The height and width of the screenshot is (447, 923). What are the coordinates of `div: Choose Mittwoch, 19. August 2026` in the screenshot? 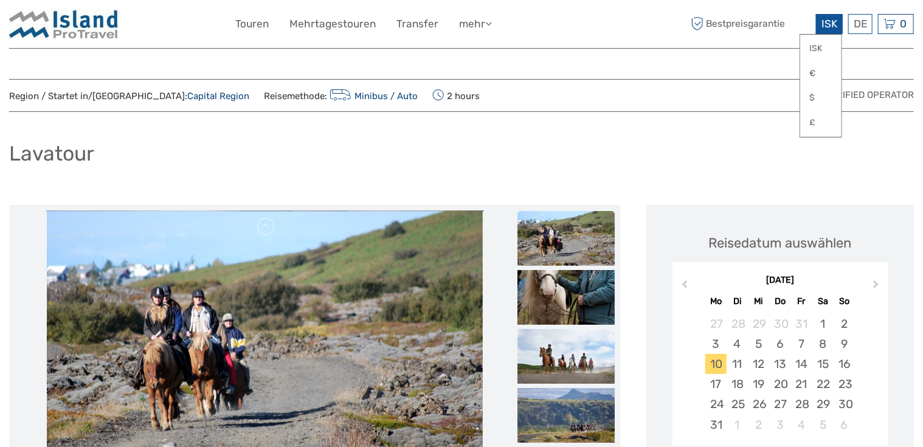 It's located at (758, 384).